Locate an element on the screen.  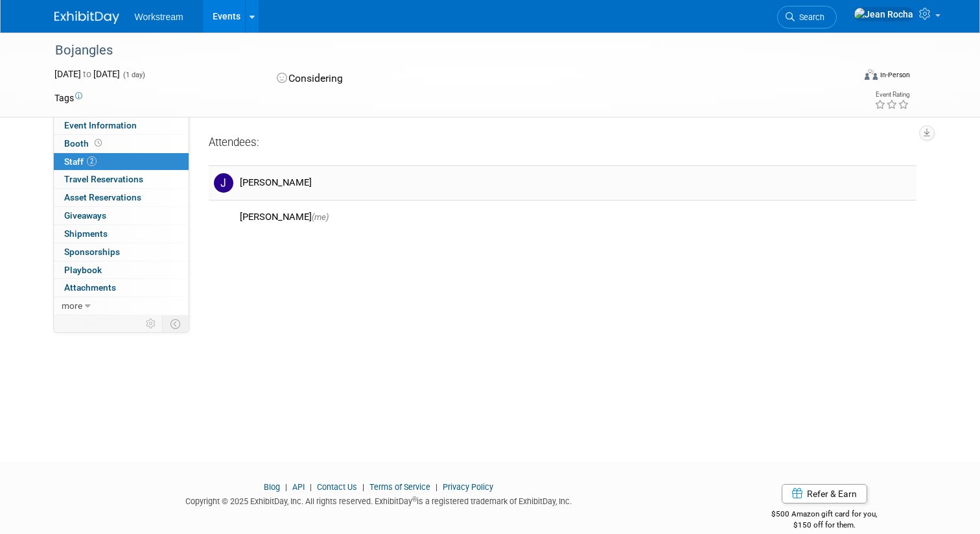
a: Playbook is located at coordinates (121, 270).